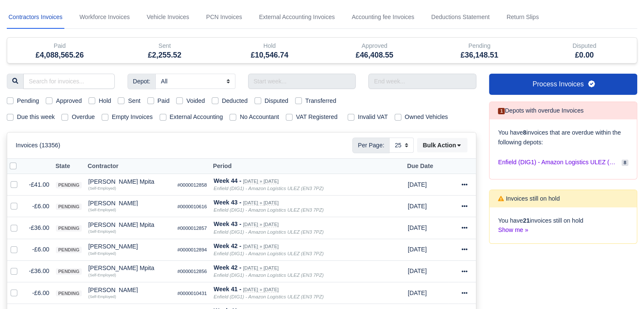 The width and height of the screenshot is (644, 309). Describe the element at coordinates (129, 166) in the screenshot. I see `th: Contractor` at that location.